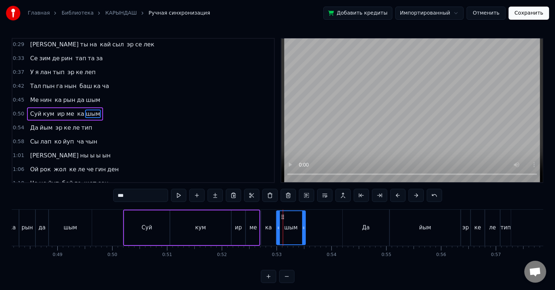 This screenshot has height=290, width=555. Describe the element at coordinates (49, 114) in the screenshot. I see `span: кум` at that location.